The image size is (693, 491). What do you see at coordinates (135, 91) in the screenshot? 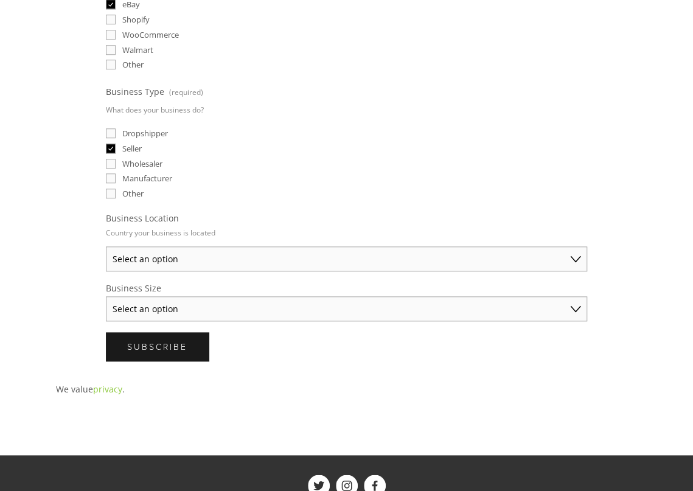
I see `span: Business Type` at bounding box center [135, 91].